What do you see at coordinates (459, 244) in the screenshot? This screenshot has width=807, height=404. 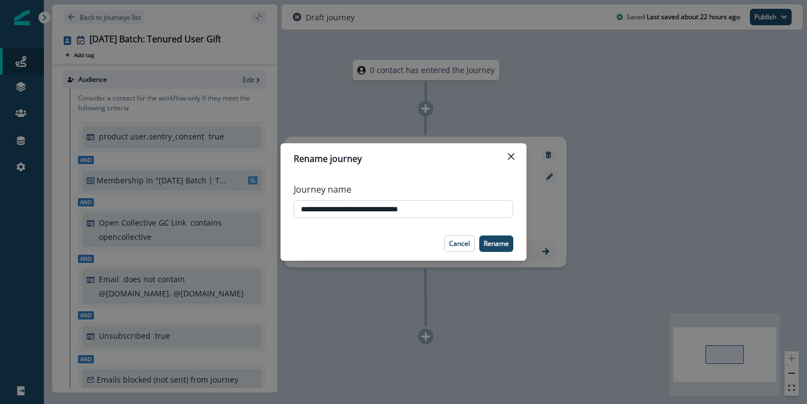 I see `p: Cancel` at bounding box center [459, 244].